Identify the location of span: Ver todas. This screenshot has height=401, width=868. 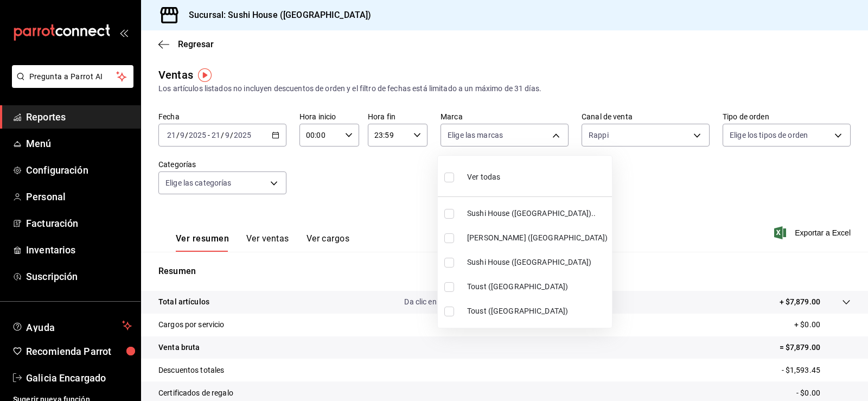
(483, 177).